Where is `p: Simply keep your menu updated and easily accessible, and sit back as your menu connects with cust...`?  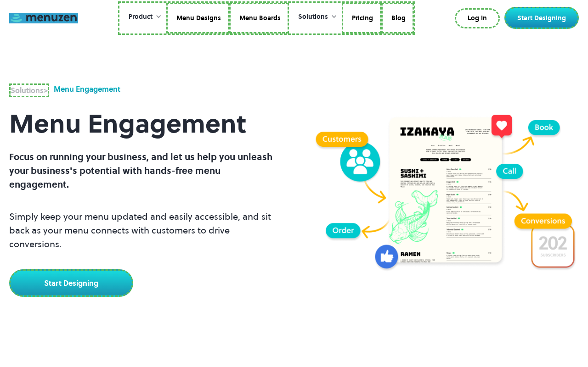
p: Simply keep your menu updated and easily accessible, and sit back as your menu connects with cust... is located at coordinates (142, 230).